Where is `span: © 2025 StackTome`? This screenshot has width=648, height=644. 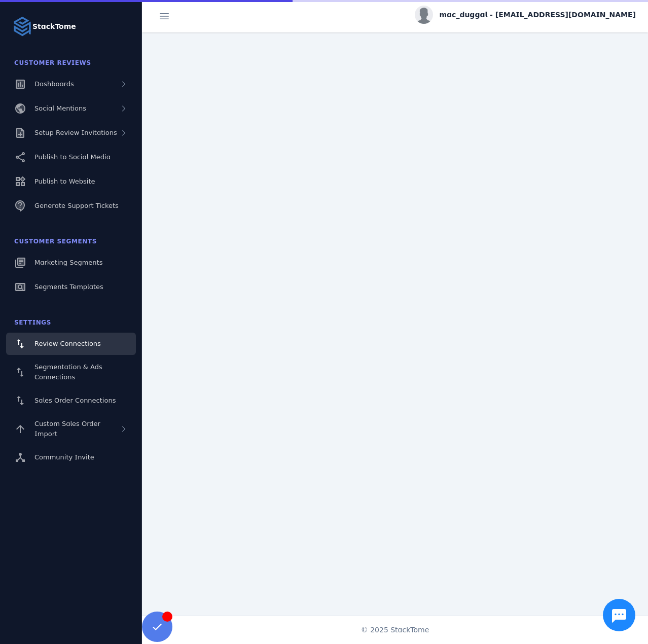
span: © 2025 StackTome is located at coordinates (395, 630).